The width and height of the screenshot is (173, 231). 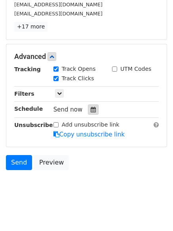 I want to click on label: UTM Codes, so click(x=136, y=69).